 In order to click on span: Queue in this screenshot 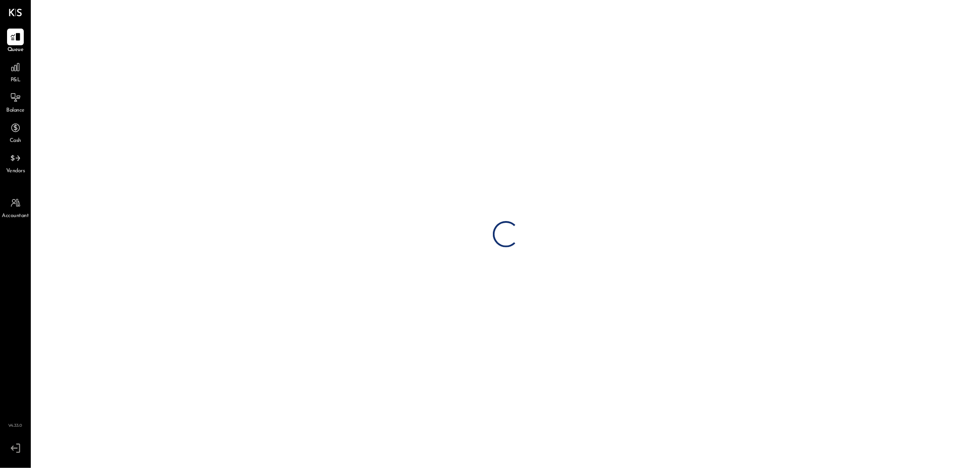, I will do `click(16, 50)`.